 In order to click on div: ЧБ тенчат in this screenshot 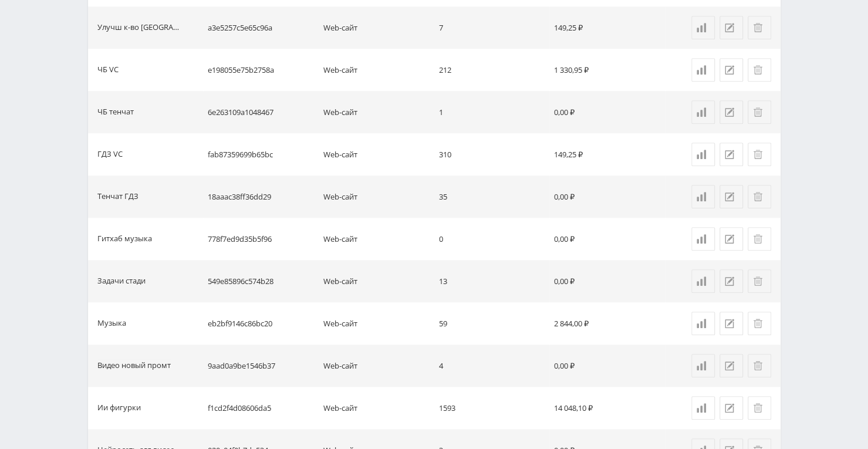, I will do `click(115, 112)`.